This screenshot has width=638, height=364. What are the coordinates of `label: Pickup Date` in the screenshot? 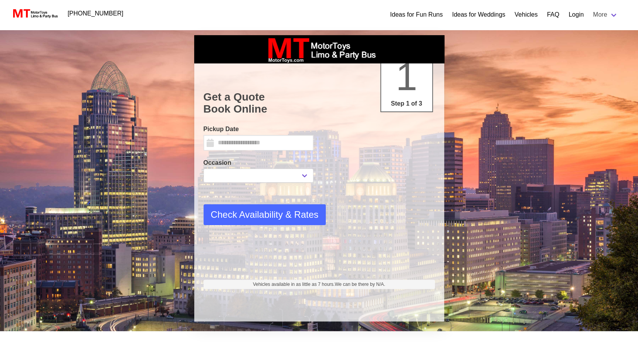 It's located at (259, 129).